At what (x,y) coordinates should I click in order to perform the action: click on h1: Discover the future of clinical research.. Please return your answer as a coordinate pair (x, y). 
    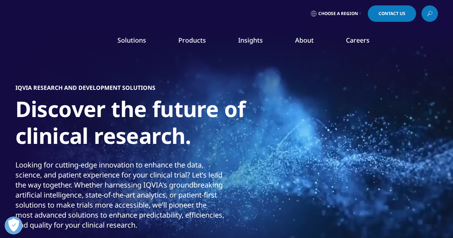
    Looking at the image, I should click on (150, 125).